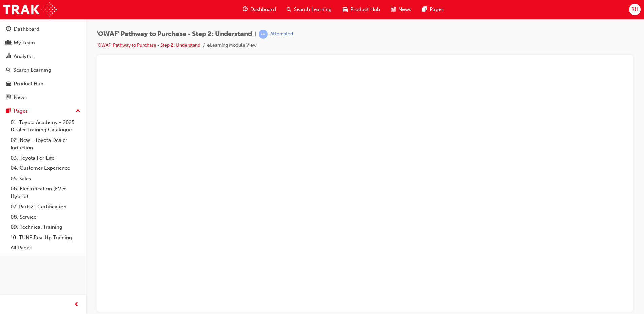 The height and width of the screenshot is (314, 644). What do you see at coordinates (30, 9) in the screenshot?
I see `img: Trak` at bounding box center [30, 9].